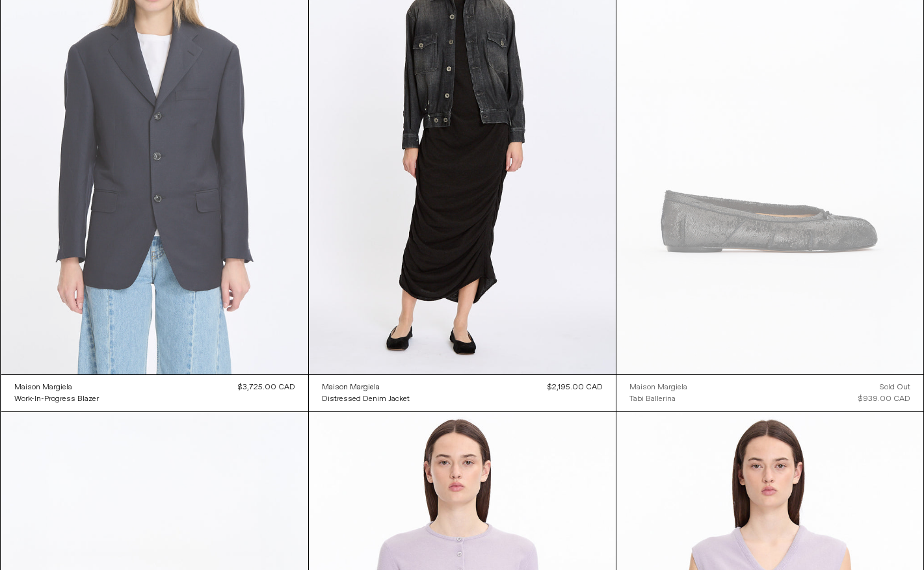 This screenshot has height=570, width=924. I want to click on div: Distressed Denim Jacket, so click(365, 399).